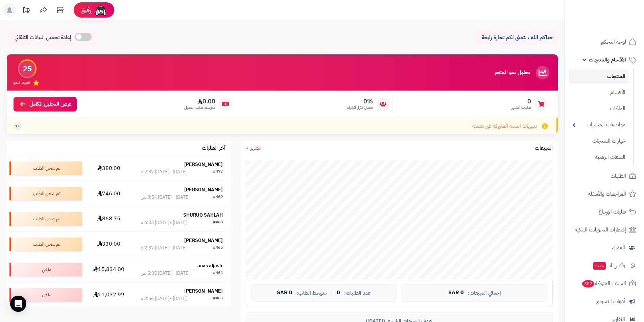 This screenshot has height=322, width=644. What do you see at coordinates (610, 301) in the screenshot?
I see `span: أدوات التسويق` at bounding box center [610, 301].